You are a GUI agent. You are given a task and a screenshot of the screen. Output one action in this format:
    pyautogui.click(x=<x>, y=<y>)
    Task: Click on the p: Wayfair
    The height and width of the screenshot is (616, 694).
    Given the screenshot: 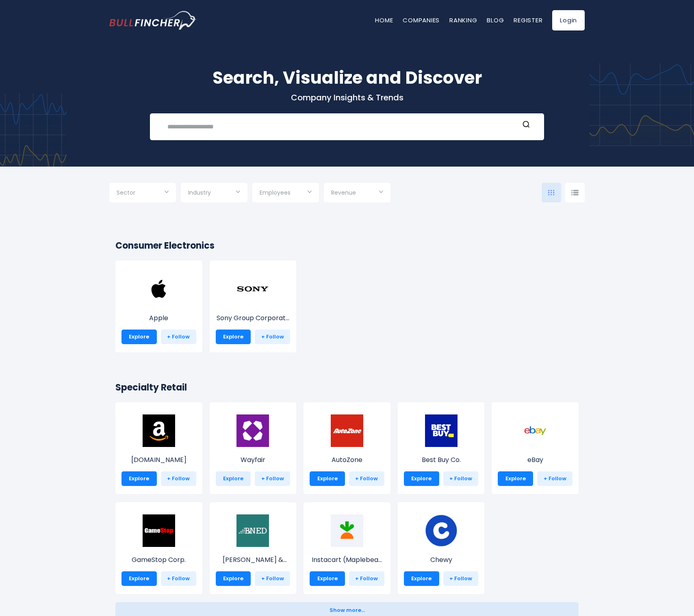 What is the action you would take?
    pyautogui.click(x=253, y=460)
    